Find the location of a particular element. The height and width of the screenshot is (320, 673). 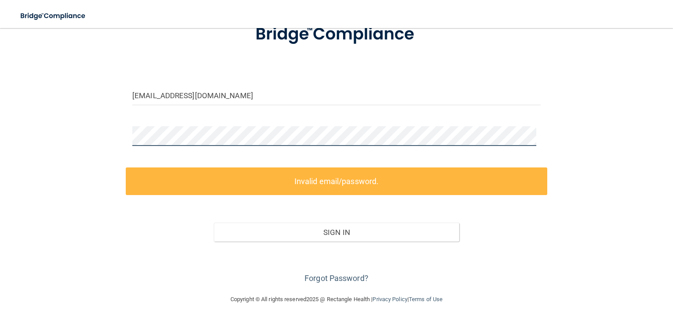

input: Email is located at coordinates (336, 95).